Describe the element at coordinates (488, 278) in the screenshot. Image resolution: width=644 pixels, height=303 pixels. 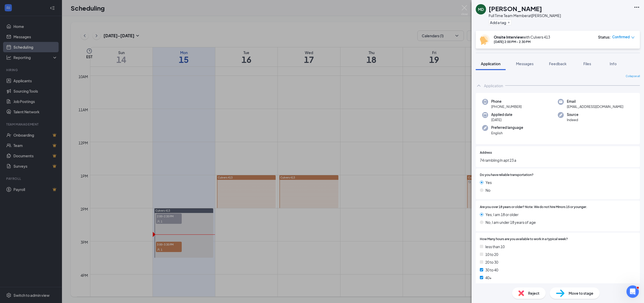
I see `span: 40+` at that location.